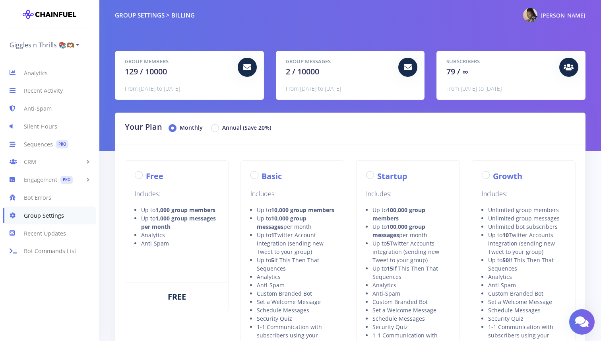 Image resolution: width=601 pixels, height=341 pixels. I want to click on strong: 10,000 group messages, so click(281, 222).